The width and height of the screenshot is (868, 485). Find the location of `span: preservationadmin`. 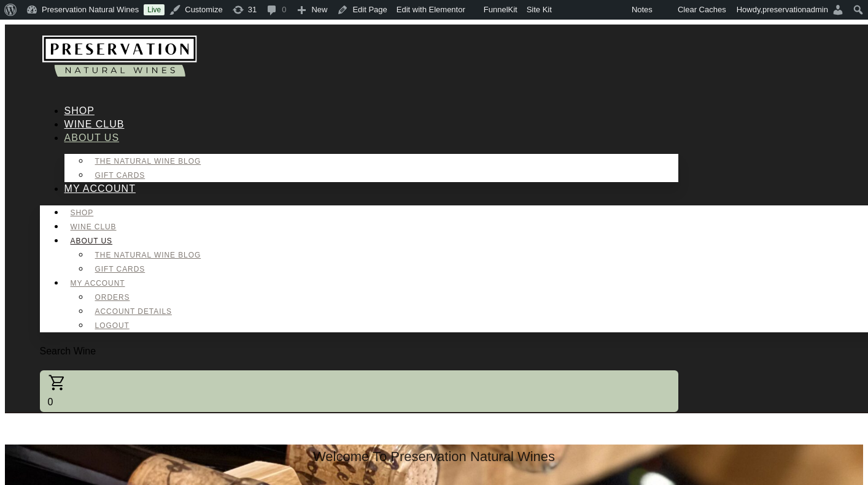

span: preservationadmin is located at coordinates (795, 9).